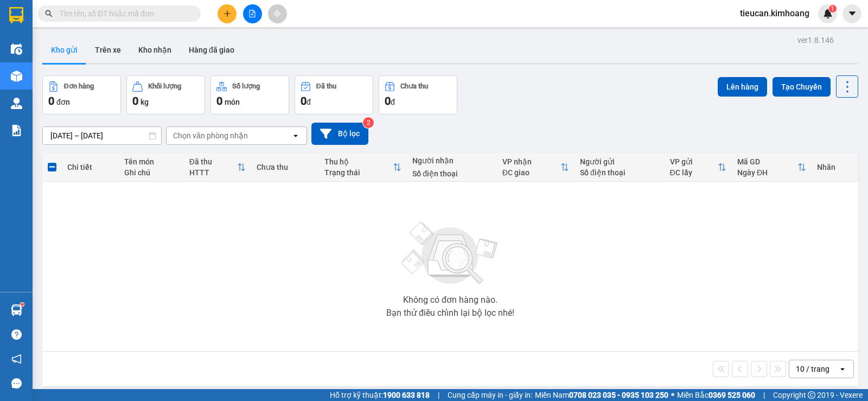 This screenshot has width=868, height=401. Describe the element at coordinates (732, 395) in the screenshot. I see `strong: 0369 525 060` at that location.